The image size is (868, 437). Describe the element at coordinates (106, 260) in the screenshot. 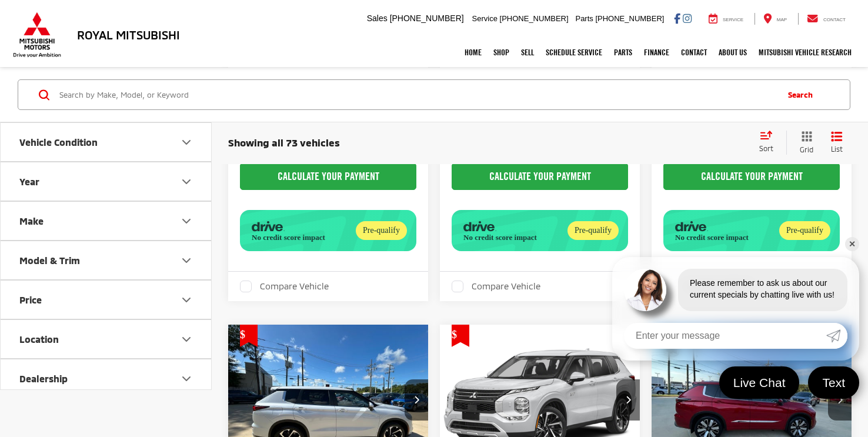

I see `button: Model & TrimModel & Trim` at that location.